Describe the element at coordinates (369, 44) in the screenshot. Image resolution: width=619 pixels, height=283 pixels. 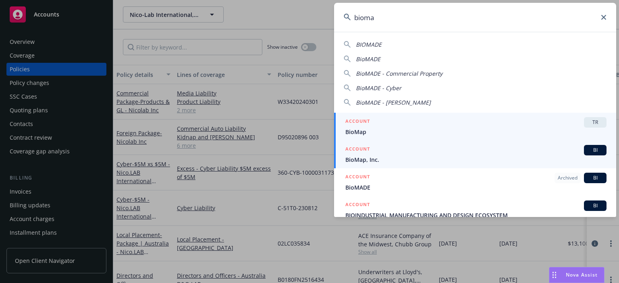
I see `span: BIOMADE` at that location.